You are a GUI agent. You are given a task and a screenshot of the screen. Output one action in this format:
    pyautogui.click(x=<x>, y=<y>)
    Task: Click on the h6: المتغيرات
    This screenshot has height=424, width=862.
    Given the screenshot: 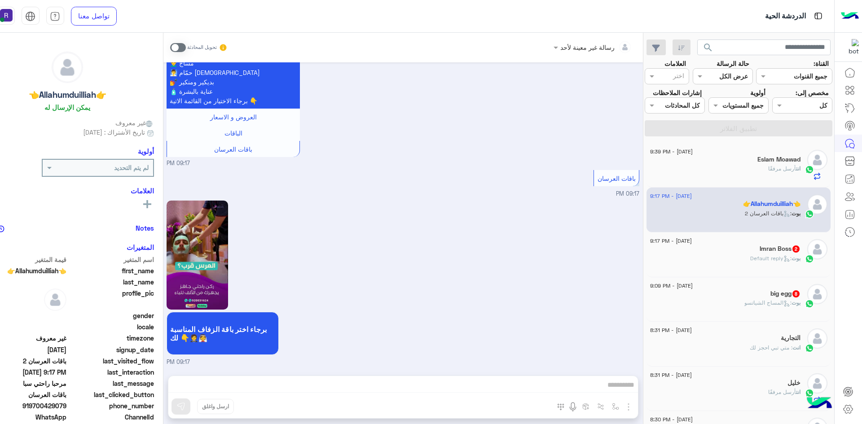 What is the action you would take?
    pyautogui.click(x=140, y=247)
    